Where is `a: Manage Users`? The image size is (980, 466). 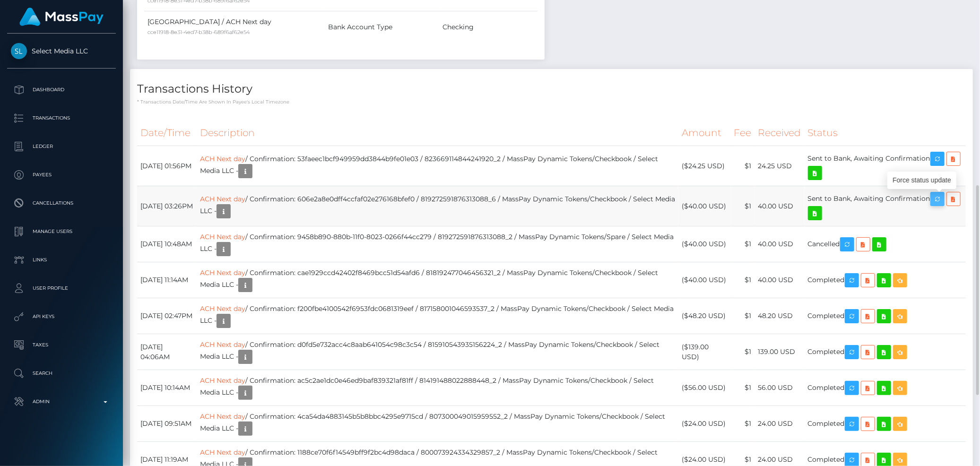
a: Manage Users is located at coordinates (61, 232).